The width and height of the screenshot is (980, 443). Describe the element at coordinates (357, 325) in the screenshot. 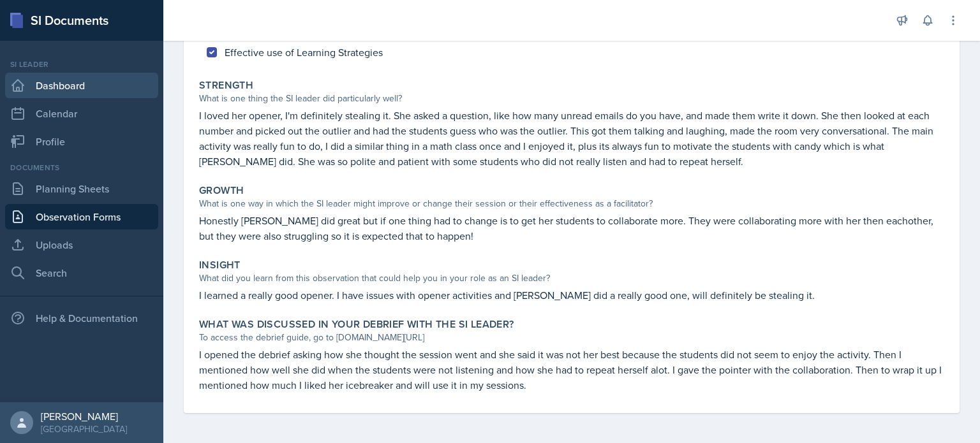

I see `label: What was discussed in your debrief with the SI Leader?` at that location.